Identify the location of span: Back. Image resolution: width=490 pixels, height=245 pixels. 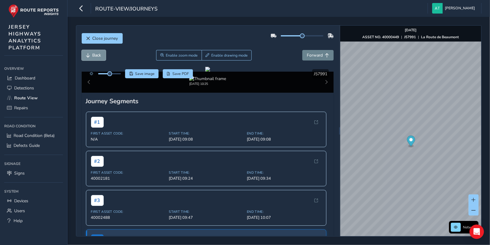
(97, 55).